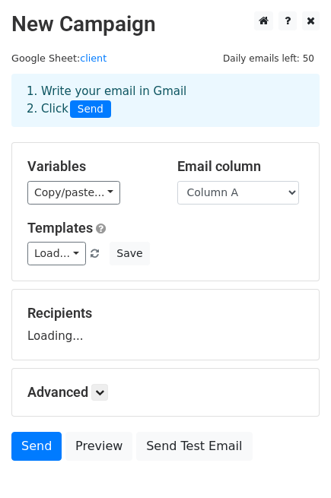  What do you see at coordinates (165, 24) in the screenshot?
I see `h2: New Campaign` at bounding box center [165, 24].